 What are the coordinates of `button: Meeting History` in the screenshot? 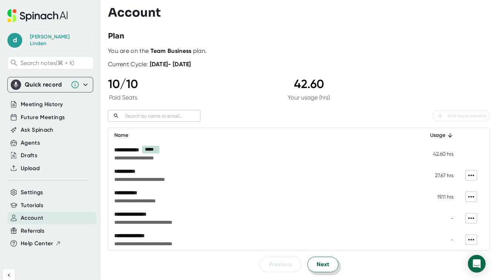 It's located at (42, 104).